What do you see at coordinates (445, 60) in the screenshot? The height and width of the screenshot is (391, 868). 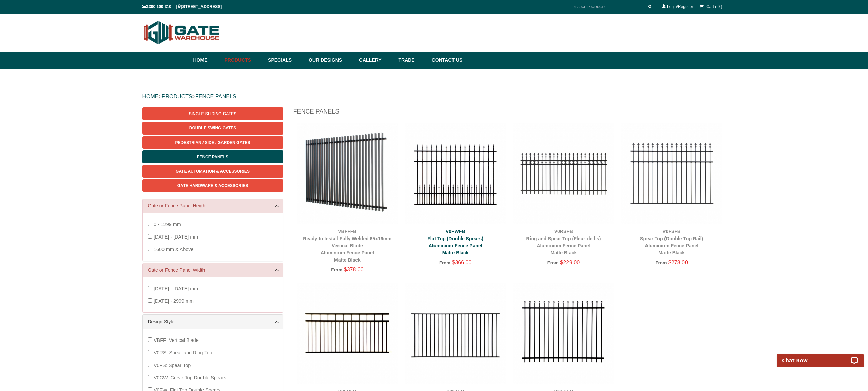 I see `a: Contact Us` at bounding box center [445, 60].